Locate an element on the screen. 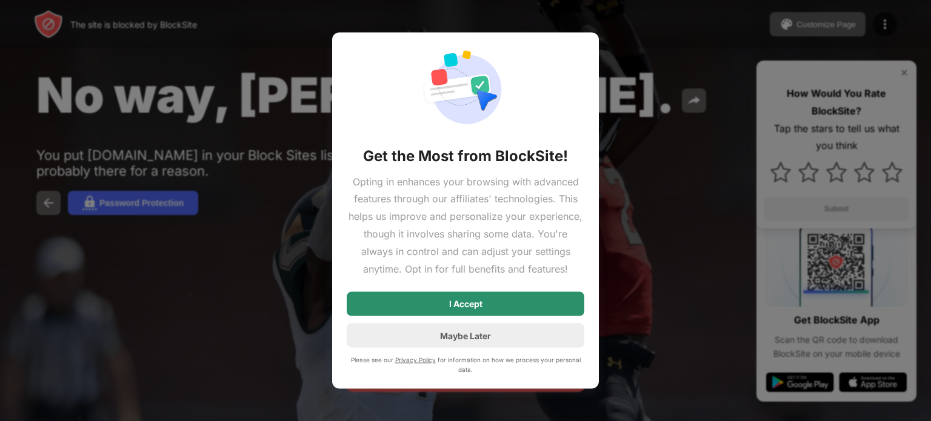  div: Get the Most from BlockSite! is located at coordinates (465, 156).